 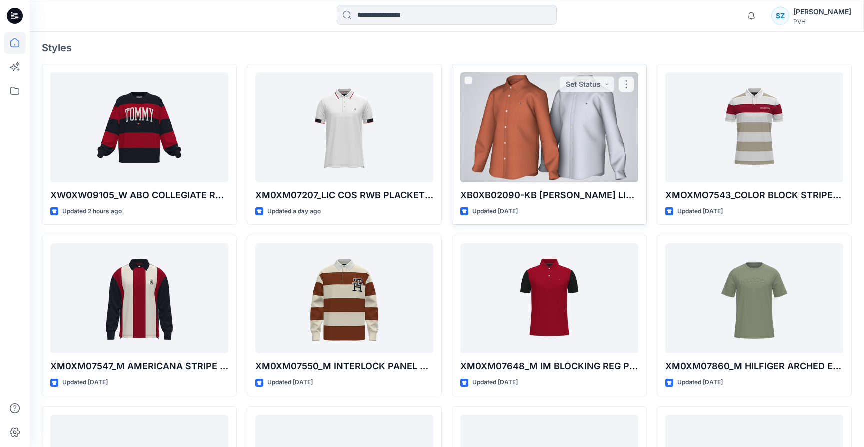 What do you see at coordinates (294, 211) in the screenshot?
I see `p: Updated a day ago` at bounding box center [294, 211].